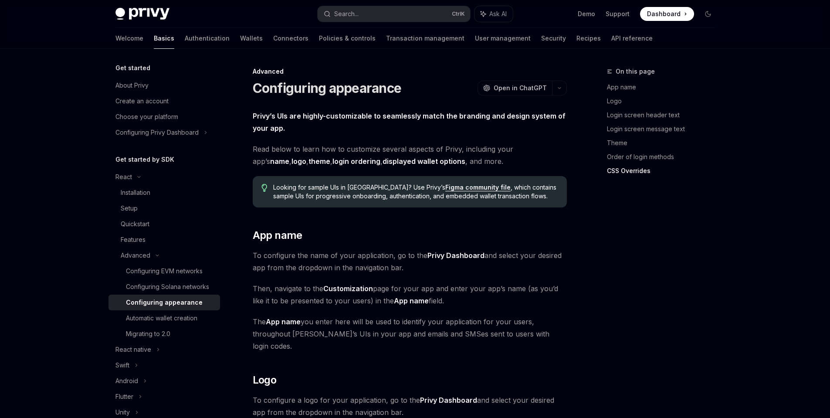  I want to click on div: Configuring Privy Dashboard, so click(157, 132).